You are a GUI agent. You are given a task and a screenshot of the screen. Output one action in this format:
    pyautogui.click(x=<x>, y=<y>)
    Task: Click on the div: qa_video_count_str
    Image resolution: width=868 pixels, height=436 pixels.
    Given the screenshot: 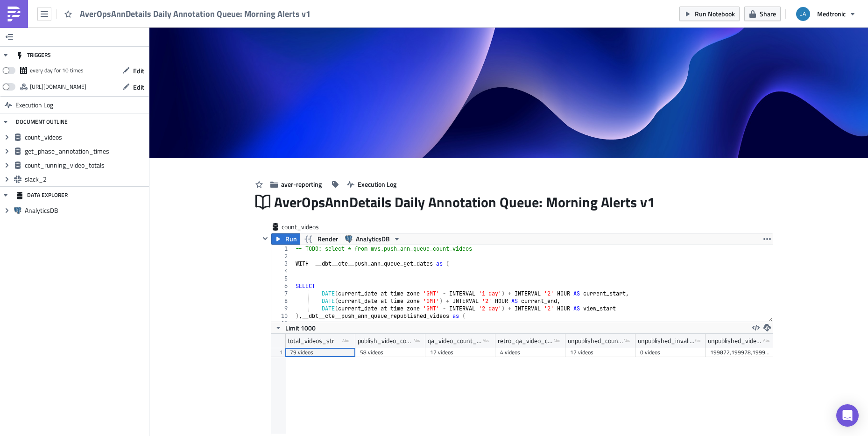 What is the action you would take?
    pyautogui.click(x=455, y=341)
    